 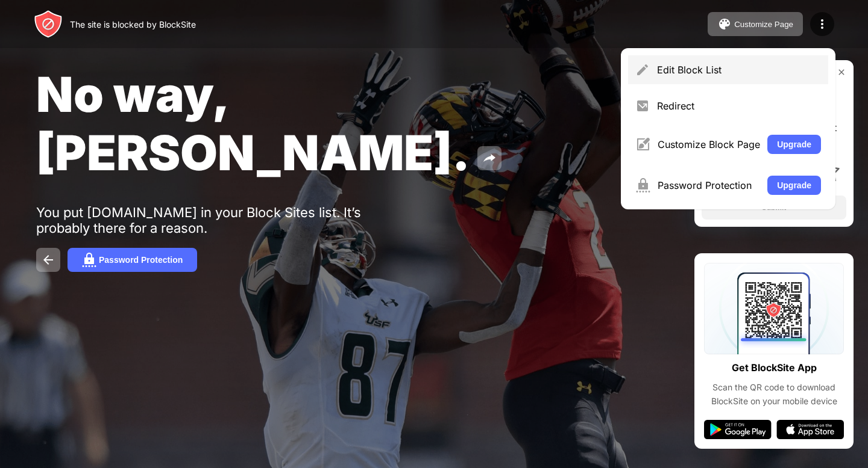 I want to click on div: Scan the QR code to download BlockSite on your mobile device, so click(x=774, y=394).